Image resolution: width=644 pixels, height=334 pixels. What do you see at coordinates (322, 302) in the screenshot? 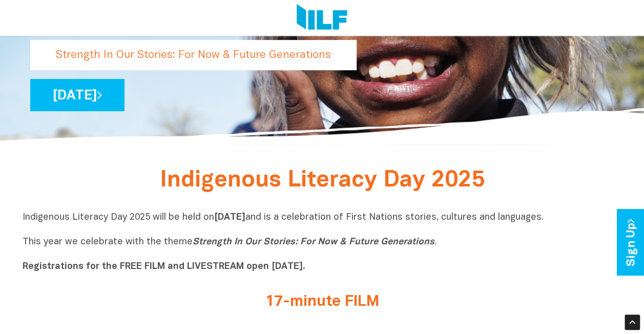
I see `h2: 17-minute FILM` at bounding box center [322, 302].